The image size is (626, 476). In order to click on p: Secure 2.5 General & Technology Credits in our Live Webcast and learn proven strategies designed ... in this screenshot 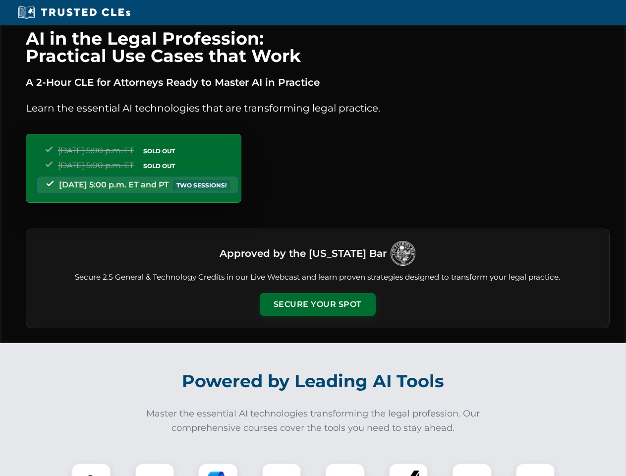, I will do `click(318, 277)`.